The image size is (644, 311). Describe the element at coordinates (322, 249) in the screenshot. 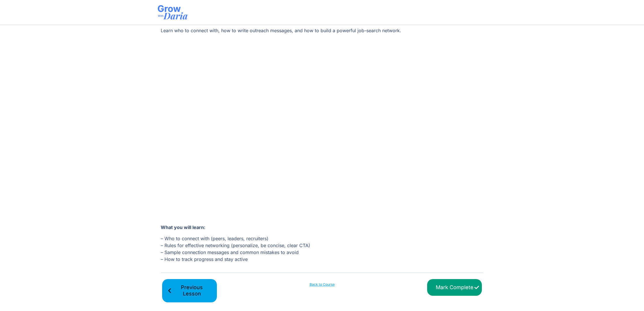

I see `p: – Who to connect with (peers, leaders, recruiters) – Rules for effective networking (personalize,...` at that location.